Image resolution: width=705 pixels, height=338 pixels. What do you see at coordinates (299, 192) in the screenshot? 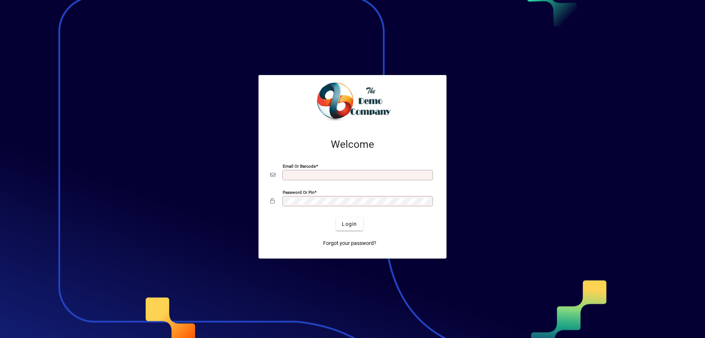
I see `mat-label: Password or Pin` at bounding box center [299, 192].